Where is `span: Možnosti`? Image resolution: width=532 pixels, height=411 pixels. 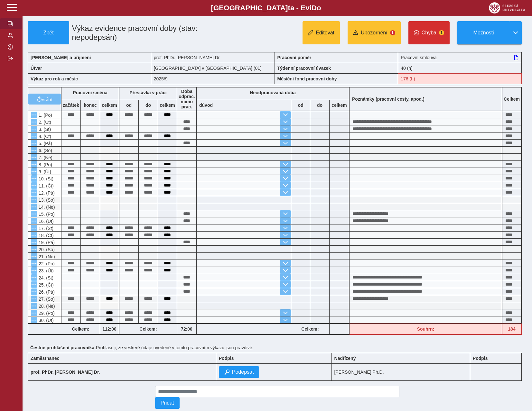 span: Možnosti is located at coordinates (483, 33).